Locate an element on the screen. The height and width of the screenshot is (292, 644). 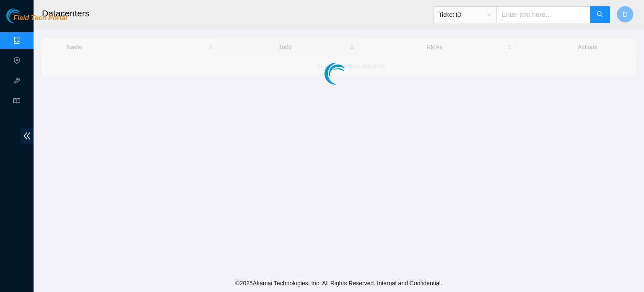
button: D is located at coordinates (625, 14).